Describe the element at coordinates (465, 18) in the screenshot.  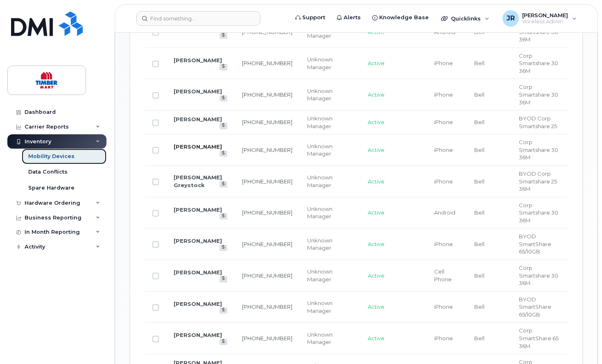
I see `div: Quicklinks` at that location.